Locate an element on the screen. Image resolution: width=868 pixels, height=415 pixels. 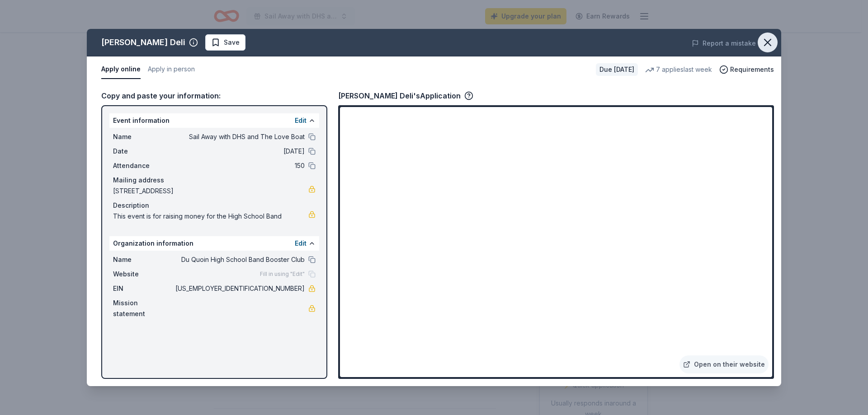
div: Copy and paste your information: is located at coordinates (214, 96).